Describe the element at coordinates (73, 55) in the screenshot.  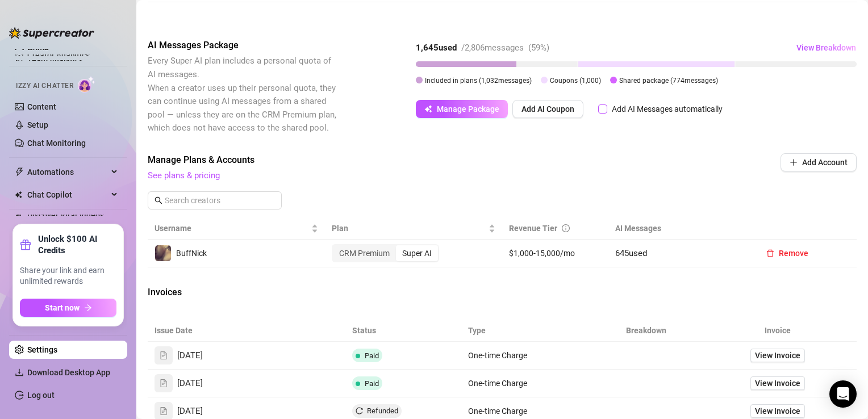
I see `a: Creator Analytics` at that location.